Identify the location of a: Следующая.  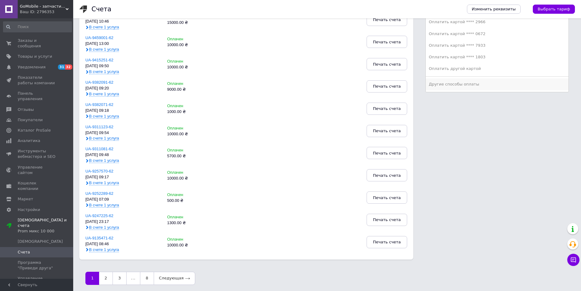
(175, 278).